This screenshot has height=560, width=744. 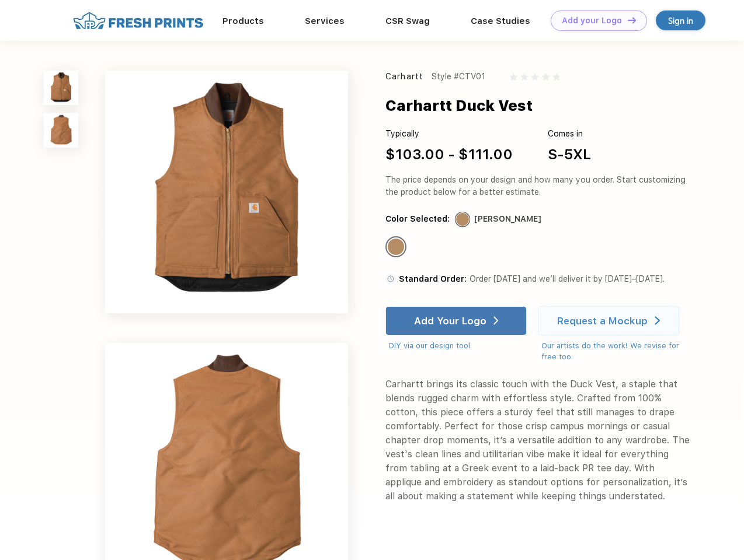 What do you see at coordinates (396, 247) in the screenshot?
I see `div: Carhartt Brown` at bounding box center [396, 247].